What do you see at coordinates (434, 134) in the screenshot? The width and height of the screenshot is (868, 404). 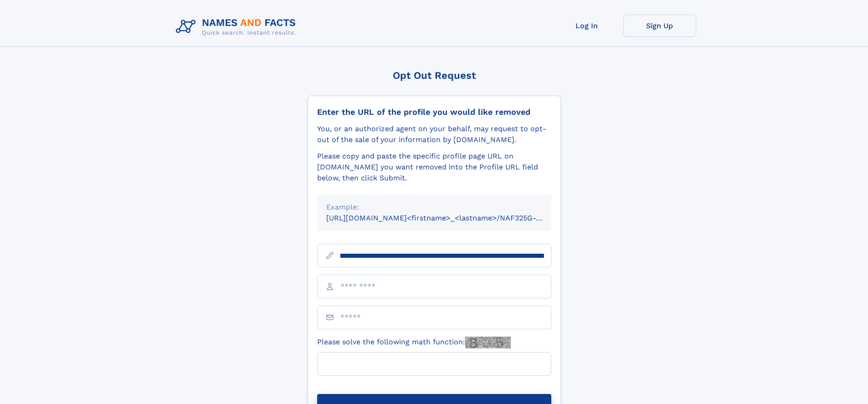 I see `div: You, or an authorized agent on your behalf, may request to opt-out of the sale of your informatio...` at bounding box center [434, 134].